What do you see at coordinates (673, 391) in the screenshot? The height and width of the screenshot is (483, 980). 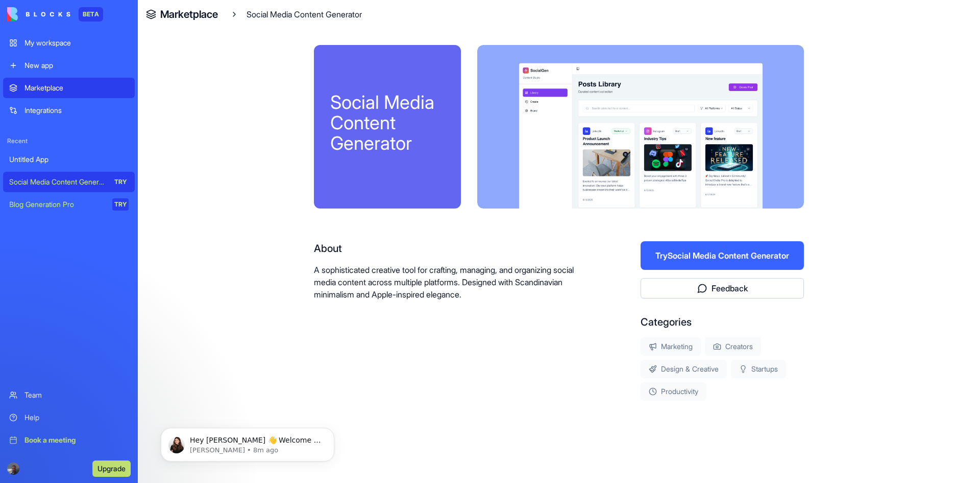 I see `div: Productivity` at bounding box center [673, 391].